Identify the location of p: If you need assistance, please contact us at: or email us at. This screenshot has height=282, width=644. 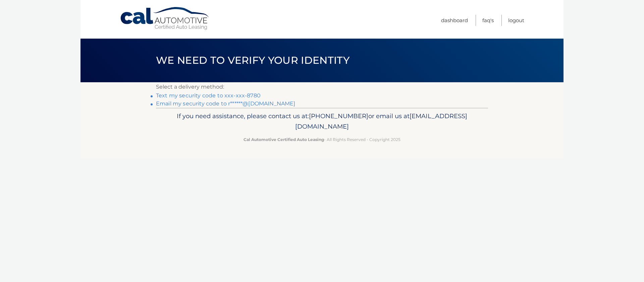
(322, 122).